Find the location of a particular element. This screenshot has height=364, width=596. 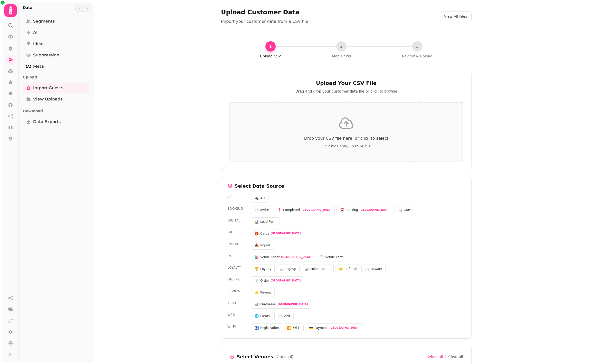

span: Cards is located at coordinates (265, 234).